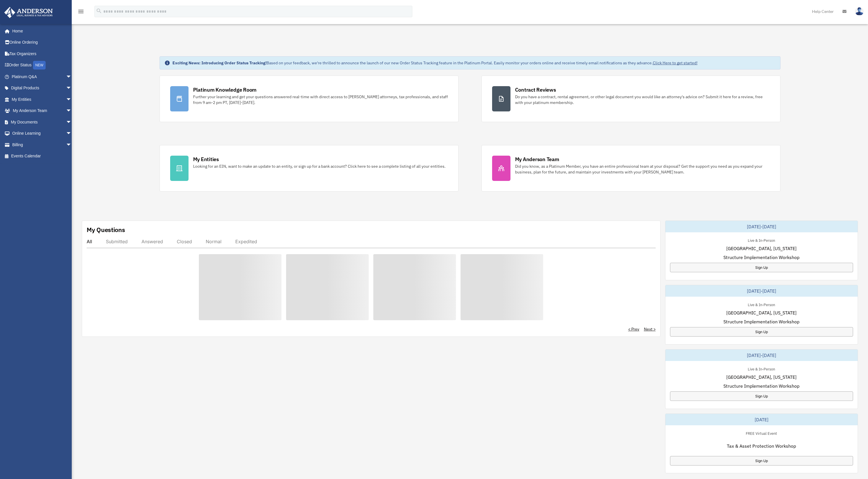 The width and height of the screenshot is (868, 479). I want to click on a: Online Learningarrow_drop_down, so click(42, 134).